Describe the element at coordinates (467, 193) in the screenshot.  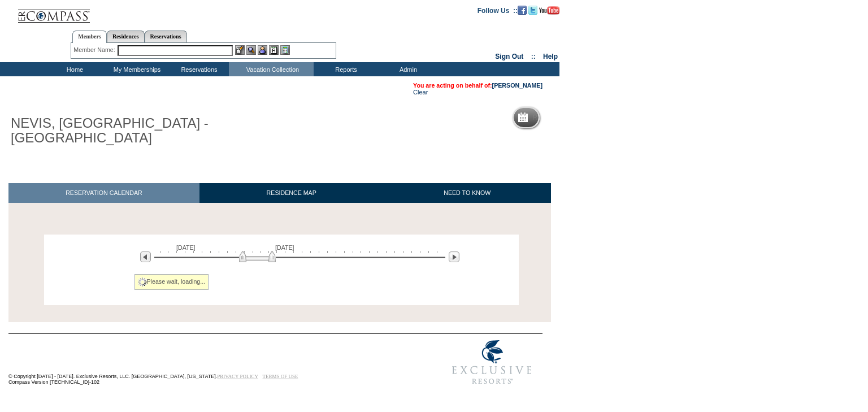
I see `a: NEED TO KNOW` at that location.